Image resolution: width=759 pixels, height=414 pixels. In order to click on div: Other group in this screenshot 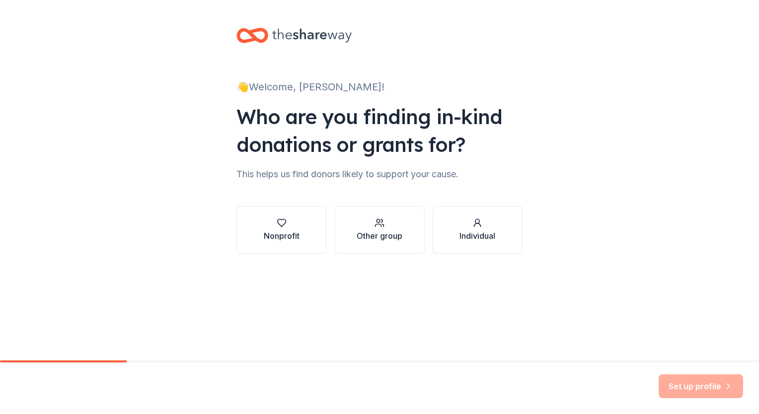, I will do `click(380, 236)`.